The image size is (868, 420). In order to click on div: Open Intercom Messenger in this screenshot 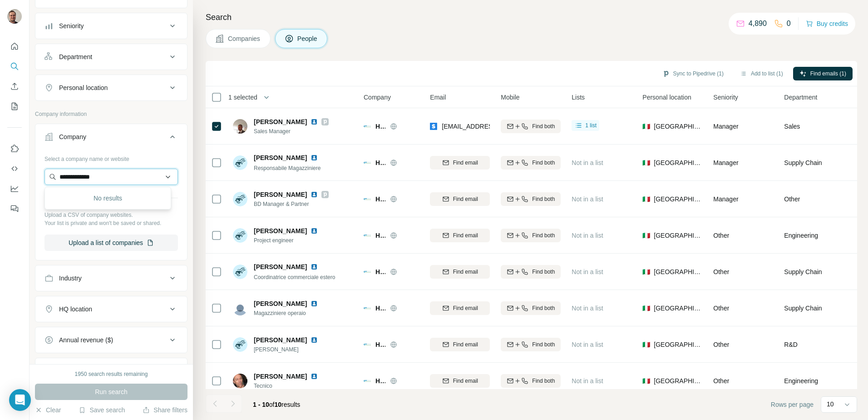, I will do `click(20, 400)`.